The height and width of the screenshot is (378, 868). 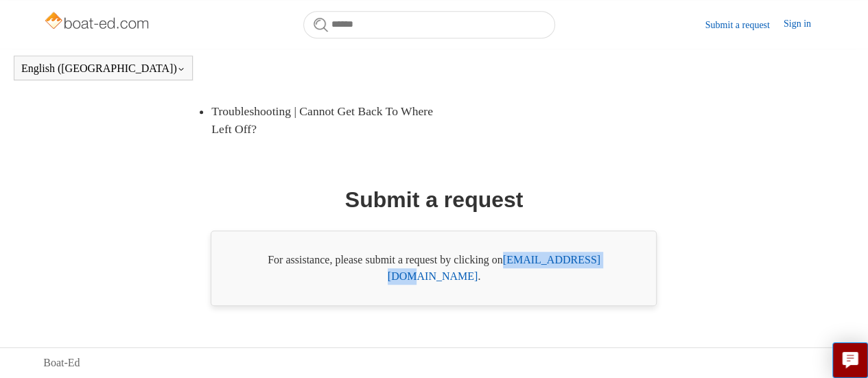 I want to click on a: Sign in, so click(x=804, y=25).